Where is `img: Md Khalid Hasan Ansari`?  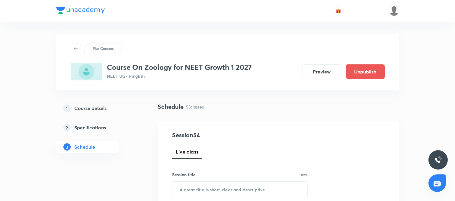 img: Md Khalid Hasan Ansari is located at coordinates (394, 11).